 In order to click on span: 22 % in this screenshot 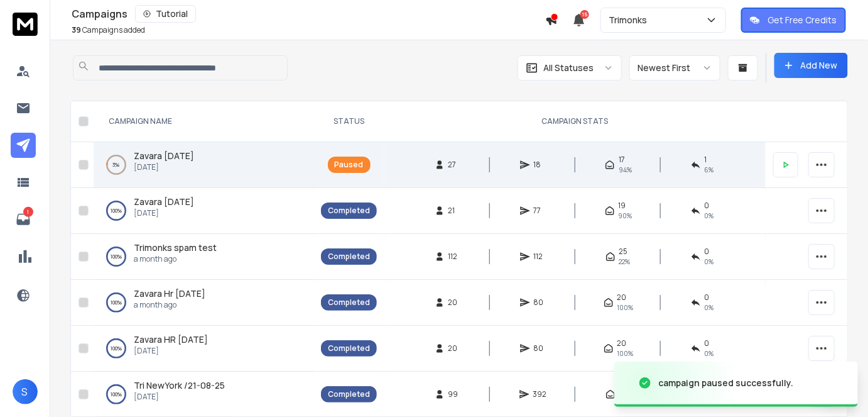, I will do `click(625, 262)`.